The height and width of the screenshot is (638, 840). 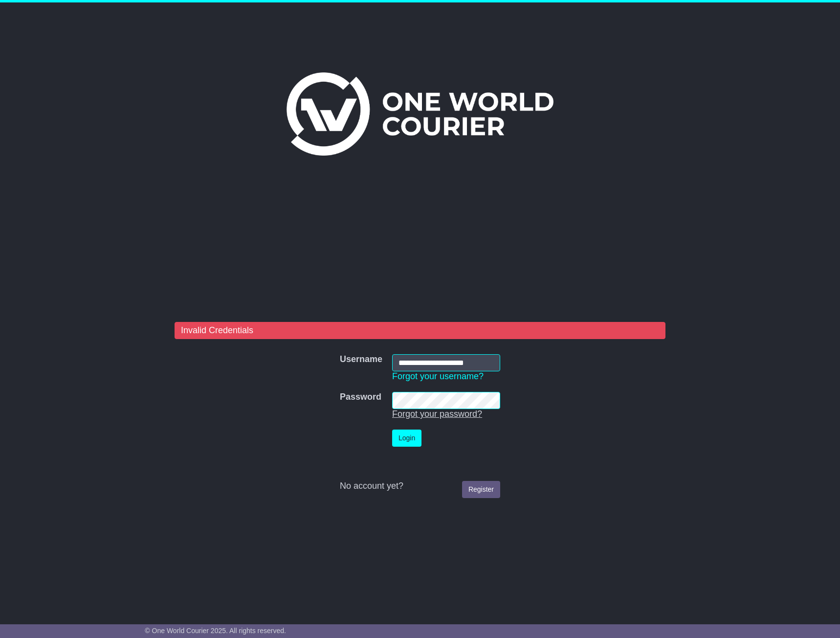 I want to click on div: No account yet?, so click(x=420, y=487).